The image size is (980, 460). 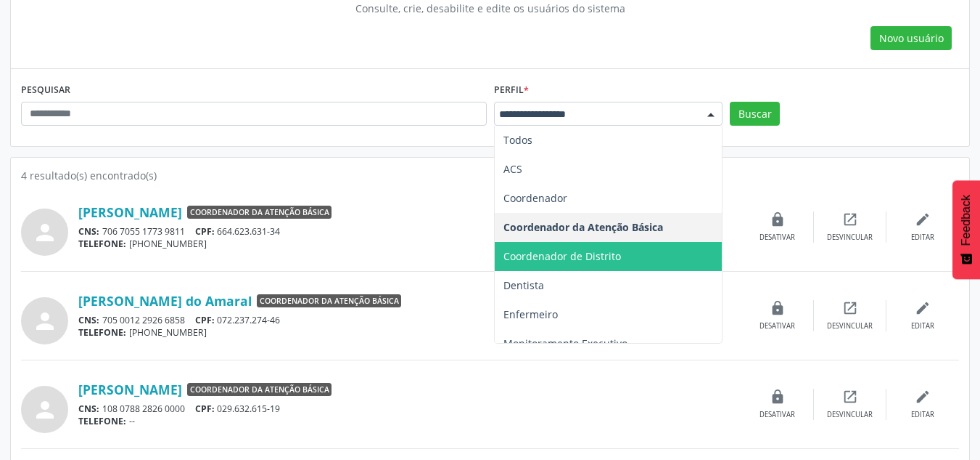 I want to click on button: Novo usuário, so click(x=911, y=39).